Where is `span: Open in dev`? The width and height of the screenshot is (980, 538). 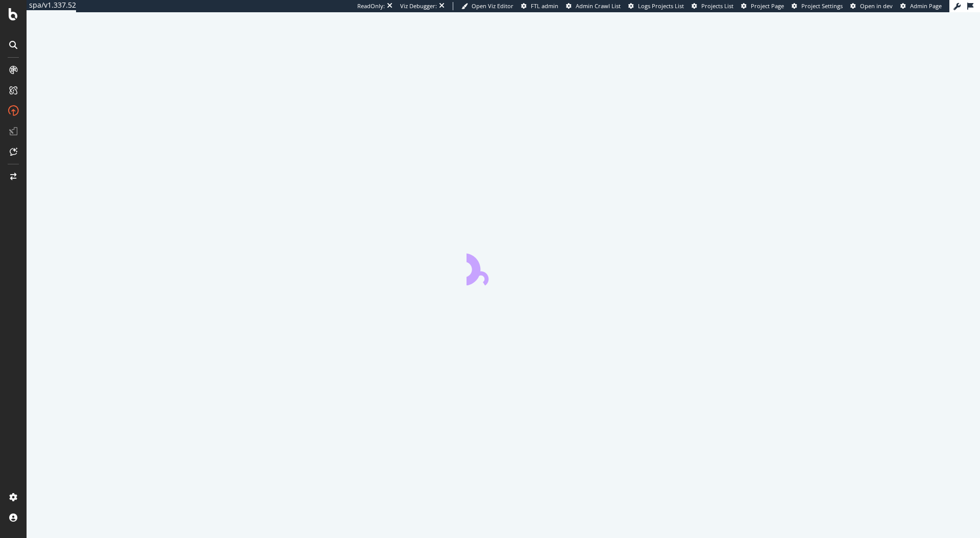
span: Open in dev is located at coordinates (876, 6).